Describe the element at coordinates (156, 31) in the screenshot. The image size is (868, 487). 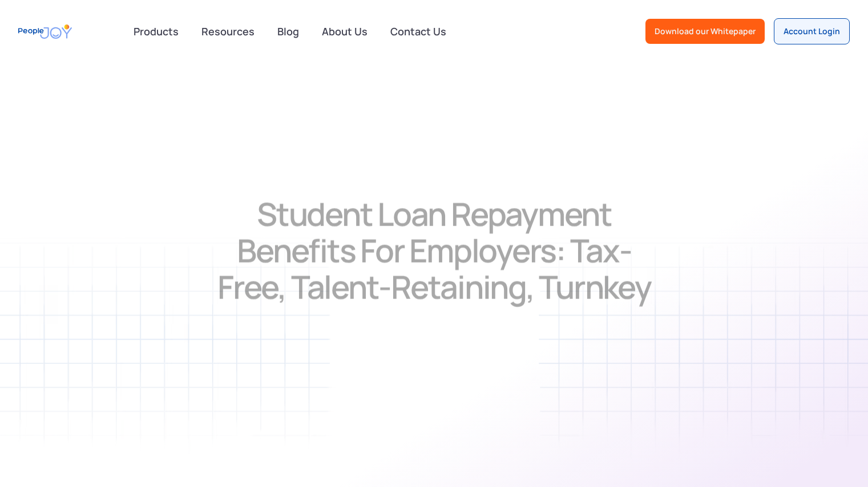
I see `div: Products` at that location.